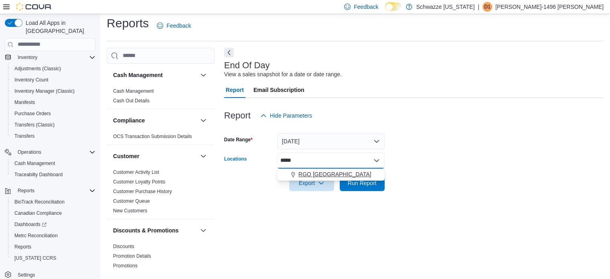  I want to click on button: Inventory, so click(50, 57).